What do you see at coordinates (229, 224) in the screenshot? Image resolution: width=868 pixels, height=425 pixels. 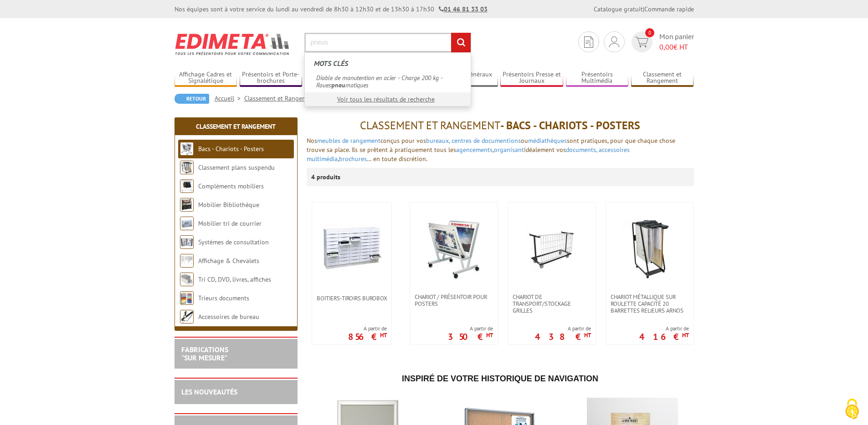 I see `a: Mobilier tri de courrier` at bounding box center [229, 224].